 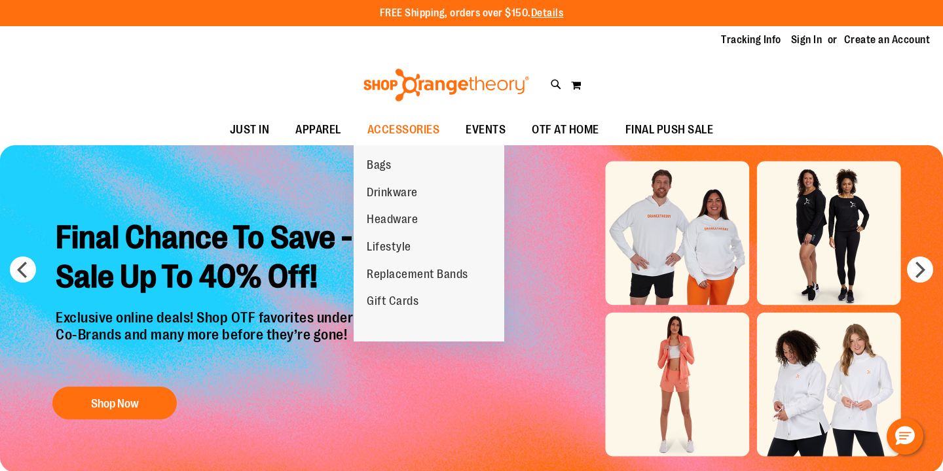 What do you see at coordinates (565, 130) in the screenshot?
I see `span: OTF AT HOME` at bounding box center [565, 130].